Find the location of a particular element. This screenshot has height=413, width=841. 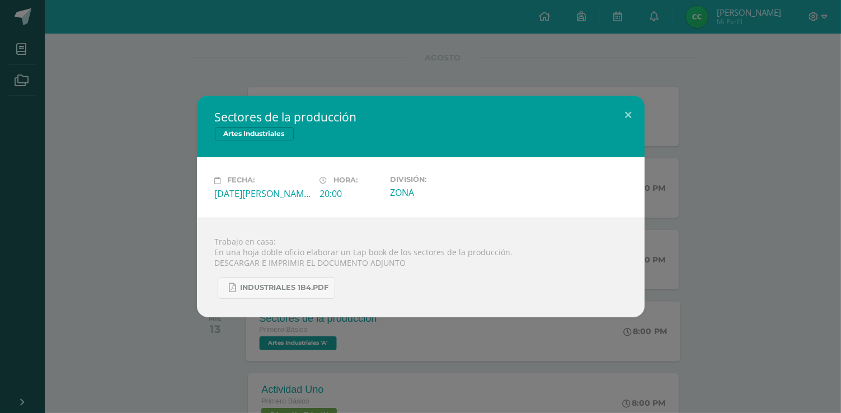

span: Artes Industriales is located at coordinates (254, 134).